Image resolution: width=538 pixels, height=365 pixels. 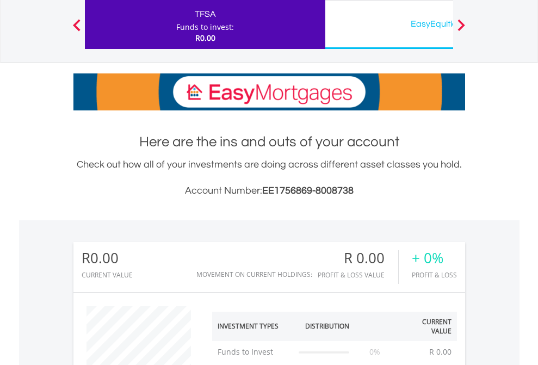 I want to click on div: R 0.00, so click(x=358, y=258).